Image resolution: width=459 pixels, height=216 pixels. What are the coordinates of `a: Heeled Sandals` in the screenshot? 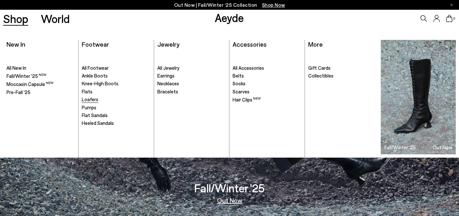 It's located at (116, 123).